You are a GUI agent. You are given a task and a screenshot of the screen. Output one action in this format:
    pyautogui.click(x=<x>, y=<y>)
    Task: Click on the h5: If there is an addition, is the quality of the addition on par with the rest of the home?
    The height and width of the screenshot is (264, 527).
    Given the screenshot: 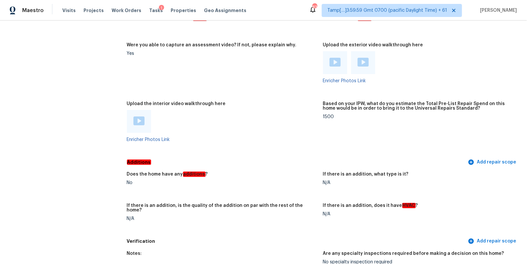 What is the action you would take?
    pyautogui.click(x=222, y=208)
    